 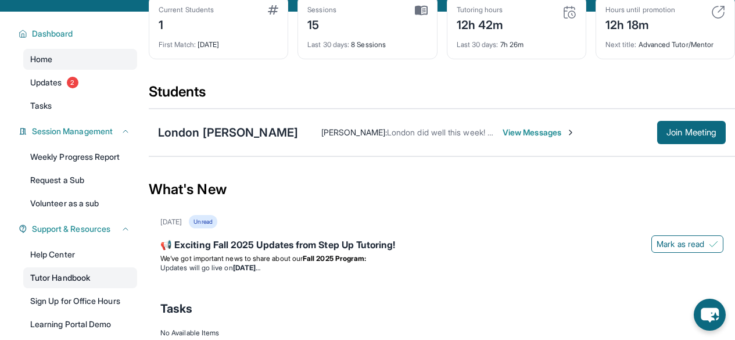 What do you see at coordinates (571, 132) in the screenshot?
I see `img: Chevron-Right` at bounding box center [571, 132].